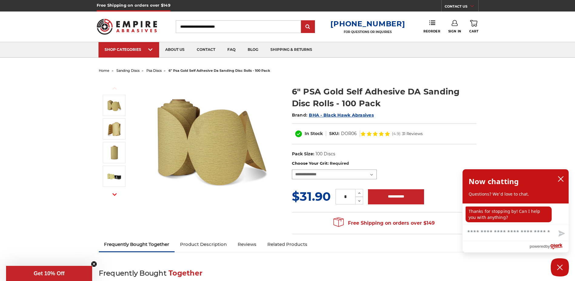 This screenshot has height=281, width=575. Describe the element at coordinates (311, 197) in the screenshot. I see `span: $31.90` at that location.